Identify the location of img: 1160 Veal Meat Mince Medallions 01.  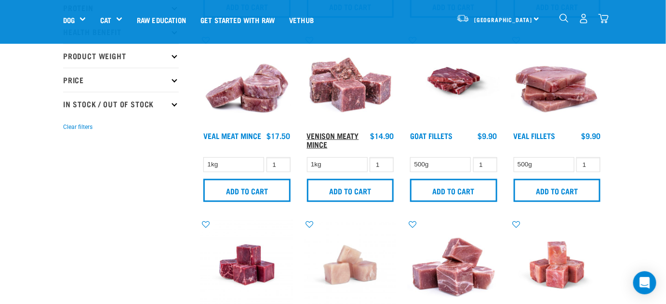
(247, 81).